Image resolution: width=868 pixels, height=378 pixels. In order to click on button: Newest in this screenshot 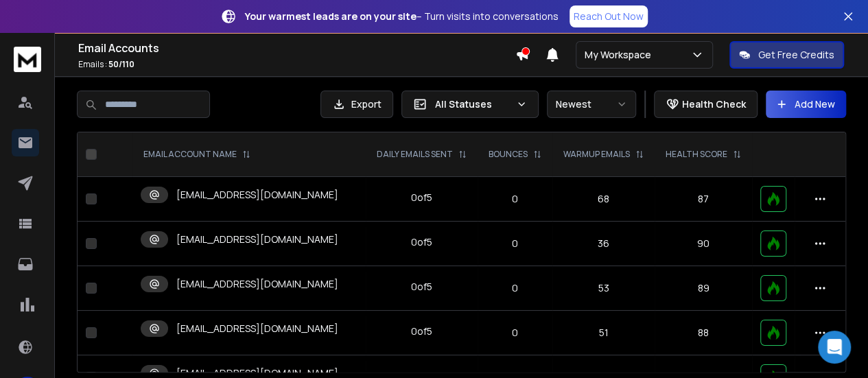, I will do `click(591, 104)`.